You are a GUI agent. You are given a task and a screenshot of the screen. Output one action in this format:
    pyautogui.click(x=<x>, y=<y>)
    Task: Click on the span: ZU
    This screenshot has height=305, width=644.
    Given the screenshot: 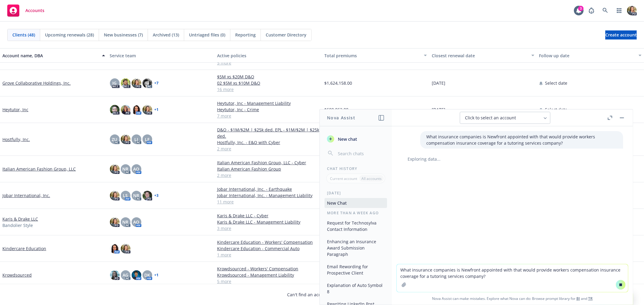 What is the action you would take?
    pyautogui.click(x=115, y=139)
    